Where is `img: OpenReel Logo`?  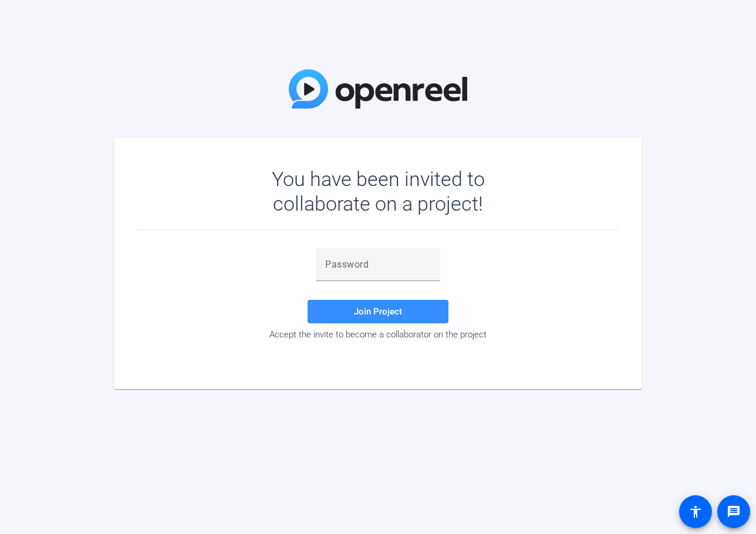
img: OpenReel Logo is located at coordinates (378, 89).